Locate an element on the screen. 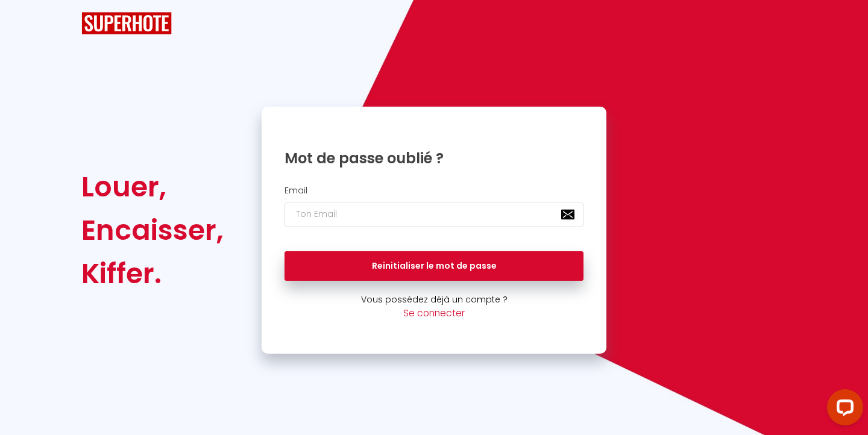 The height and width of the screenshot is (435, 868). button: Reinitialiser le mot de passe is located at coordinates (434, 266).